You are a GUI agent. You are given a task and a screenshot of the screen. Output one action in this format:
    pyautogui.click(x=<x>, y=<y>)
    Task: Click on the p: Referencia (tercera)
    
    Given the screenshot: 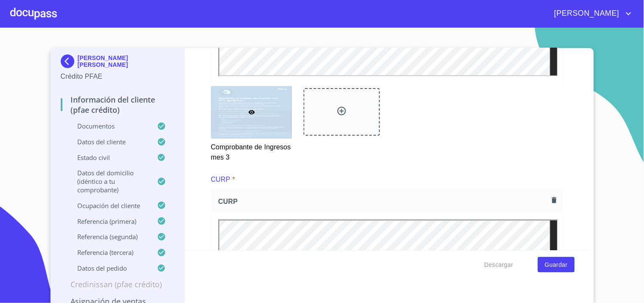 What is the action you would take?
    pyautogui.click(x=109, y=252)
    